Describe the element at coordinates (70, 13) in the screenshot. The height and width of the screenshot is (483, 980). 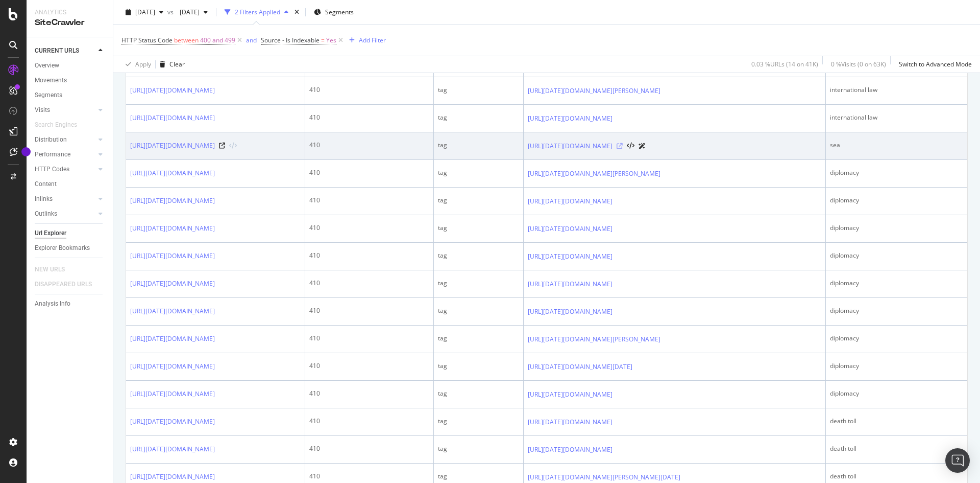
I see `div: Analytics` at that location.